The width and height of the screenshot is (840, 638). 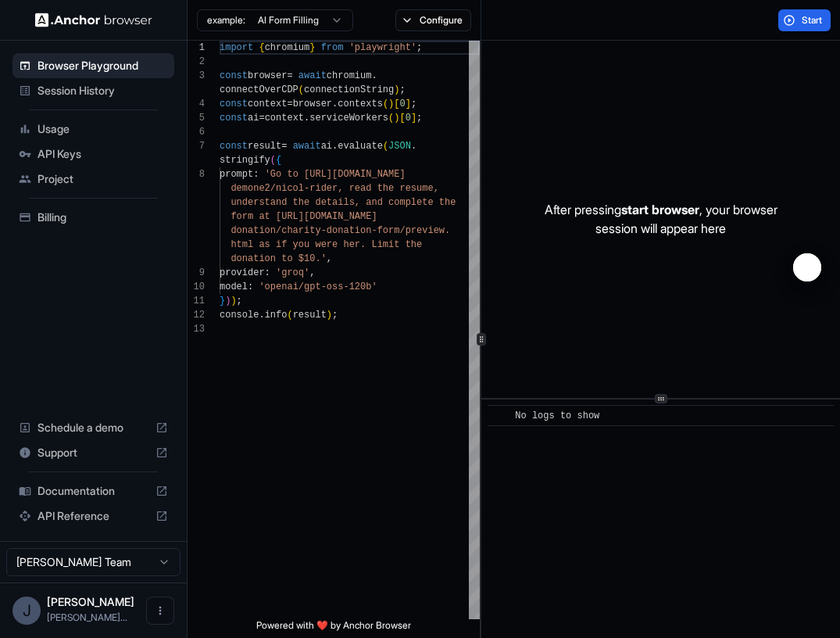 I want to click on span: donation/charity-donation-form/preview., so click(x=340, y=231).